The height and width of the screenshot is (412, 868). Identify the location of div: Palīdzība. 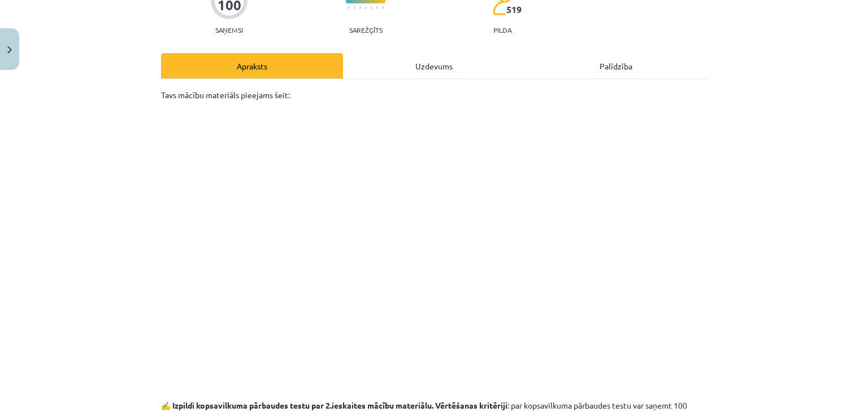
(616, 66).